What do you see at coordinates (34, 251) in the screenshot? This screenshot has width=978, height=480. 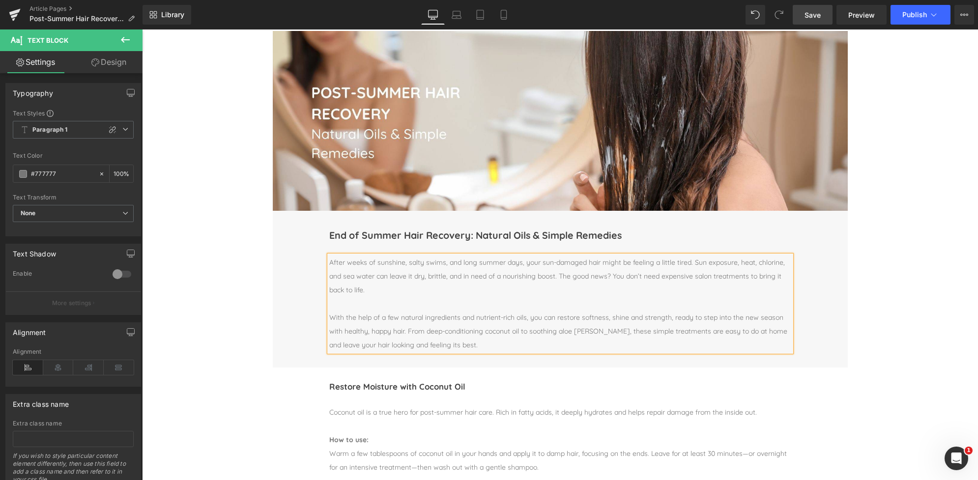 I see `div: Text Shadow` at bounding box center [34, 251].